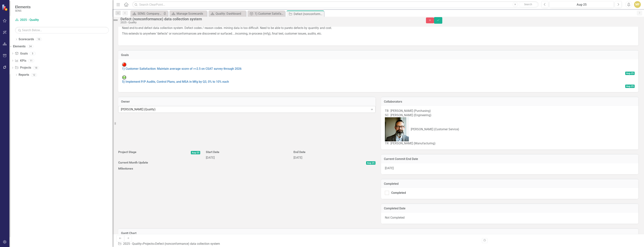  I want to click on button: MF, so click(637, 5).